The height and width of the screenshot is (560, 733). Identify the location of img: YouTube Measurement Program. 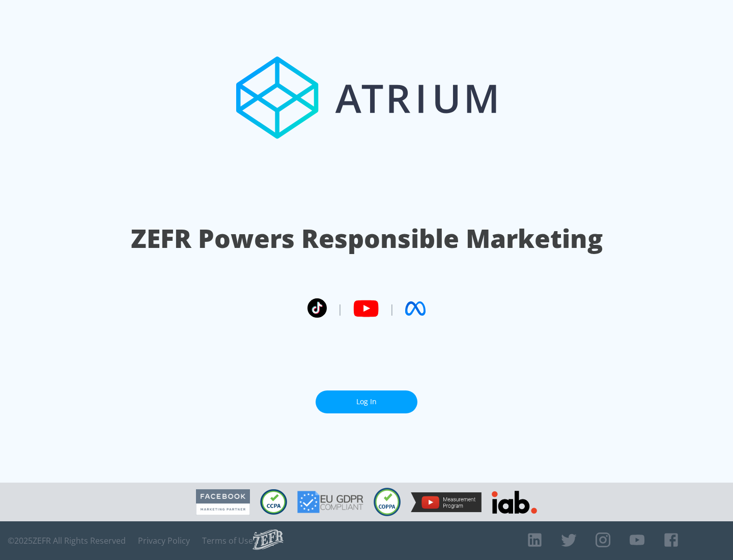
(446, 502).